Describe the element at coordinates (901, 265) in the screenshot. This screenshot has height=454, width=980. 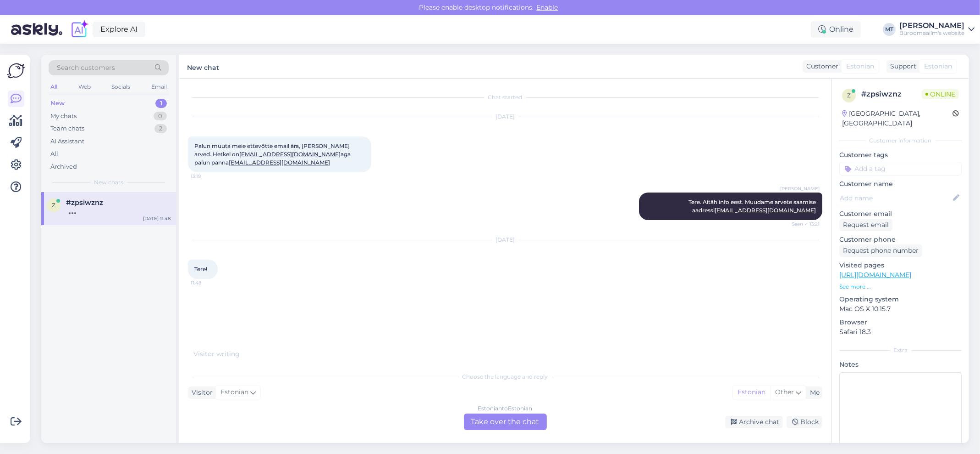
I see `p: Visited pages` at that location.